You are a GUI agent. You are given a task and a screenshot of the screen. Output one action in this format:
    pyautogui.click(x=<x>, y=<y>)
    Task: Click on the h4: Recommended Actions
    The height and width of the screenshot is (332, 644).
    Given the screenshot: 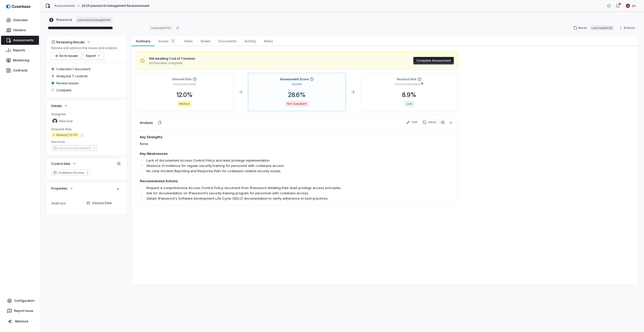 What is the action you would take?
    pyautogui.click(x=266, y=182)
    